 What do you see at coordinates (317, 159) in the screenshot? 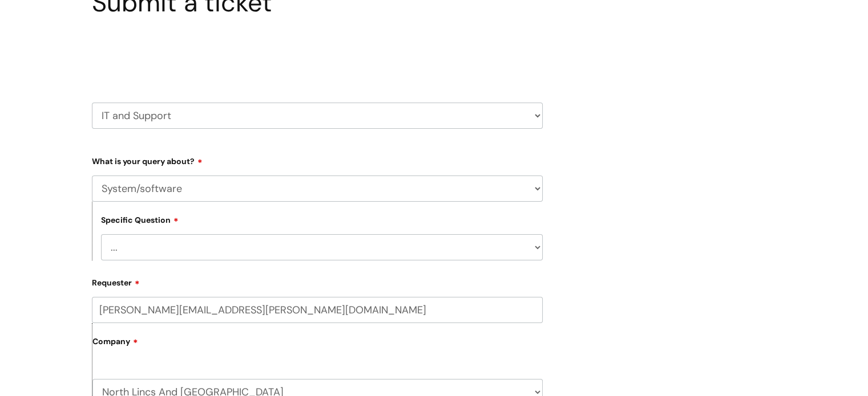
I see `label: What is your query about?` at bounding box center [317, 159].